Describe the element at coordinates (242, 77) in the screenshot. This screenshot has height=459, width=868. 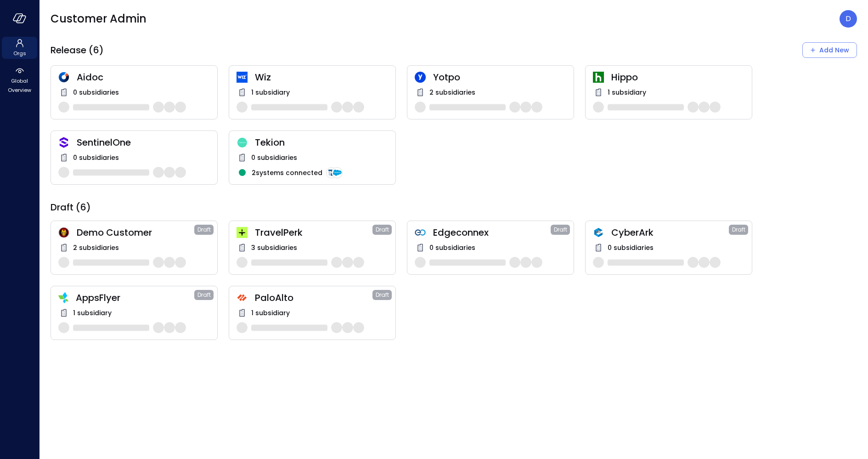
I see `img: cfcvbyzhwvtbhao628kj` at that location.